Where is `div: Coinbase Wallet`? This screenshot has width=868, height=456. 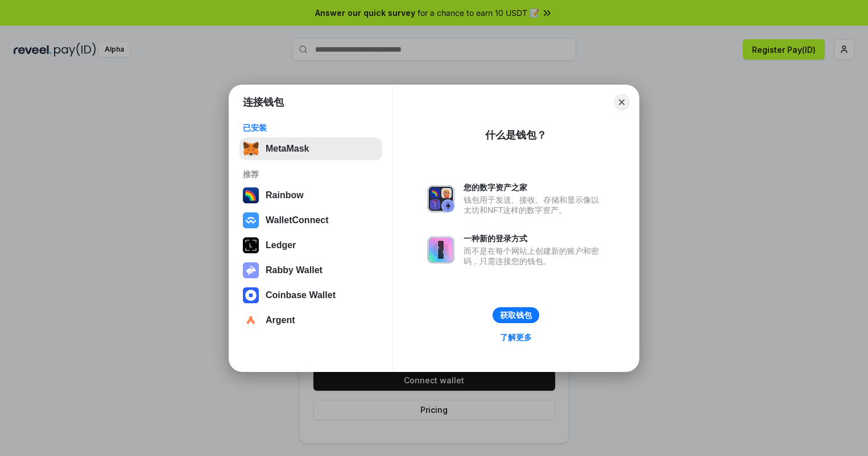 div: Coinbase Wallet is located at coordinates (301, 295).